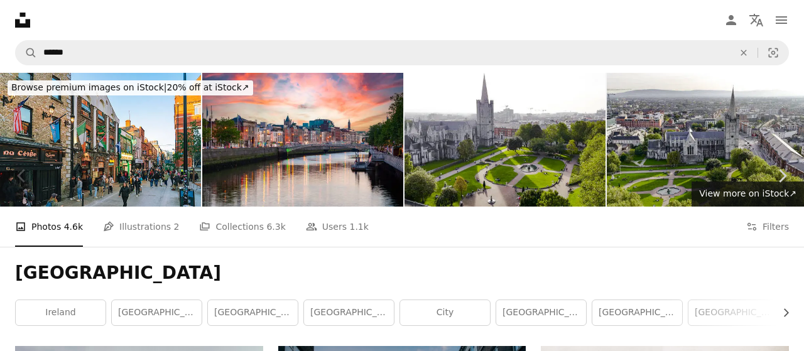  I want to click on a: View more on iStock↗, so click(747, 194).